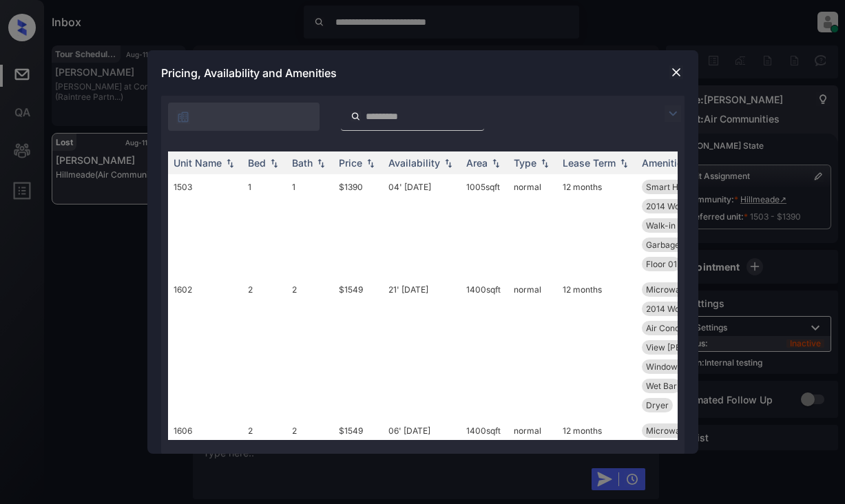  I want to click on span: Windows Energy ..., so click(682, 366).